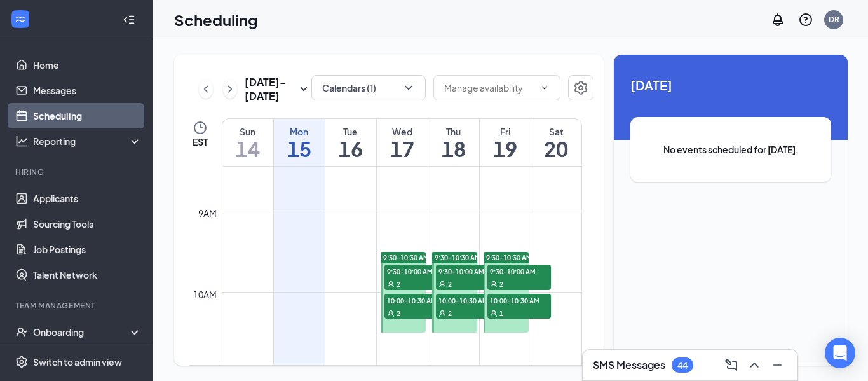 This screenshot has height=381, width=868. Describe the element at coordinates (777, 365) in the screenshot. I see `button: Minimize` at that location.